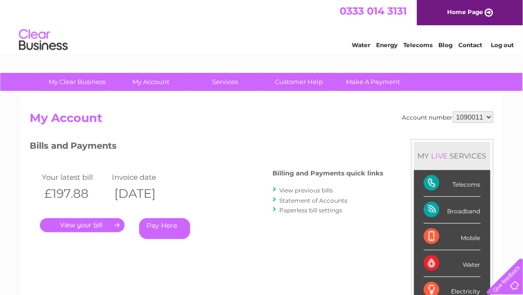 This screenshot has width=523, height=295. Describe the element at coordinates (298, 82) in the screenshot. I see `a: Customer Help` at that location.